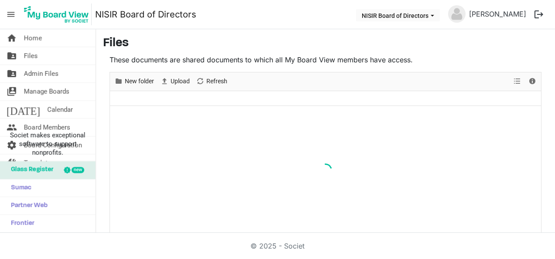 The image size is (555, 259). I want to click on button: NISIR Board of Directors dropdownbutton, so click(398, 15).